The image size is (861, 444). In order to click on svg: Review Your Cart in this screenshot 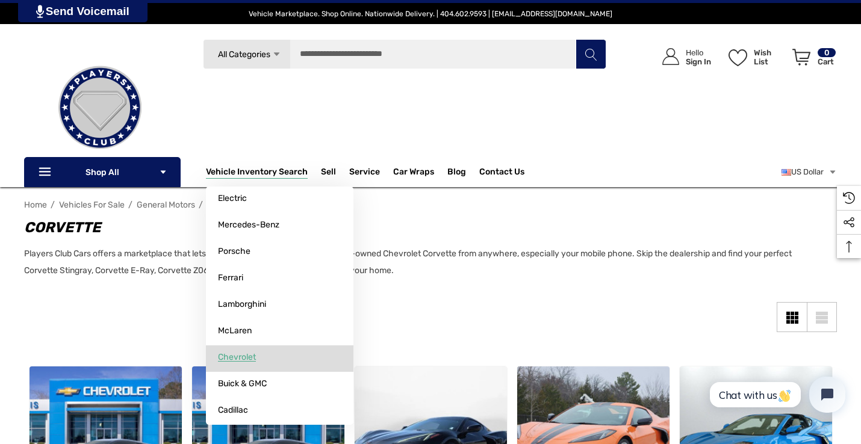, I will do `click(801, 57)`.